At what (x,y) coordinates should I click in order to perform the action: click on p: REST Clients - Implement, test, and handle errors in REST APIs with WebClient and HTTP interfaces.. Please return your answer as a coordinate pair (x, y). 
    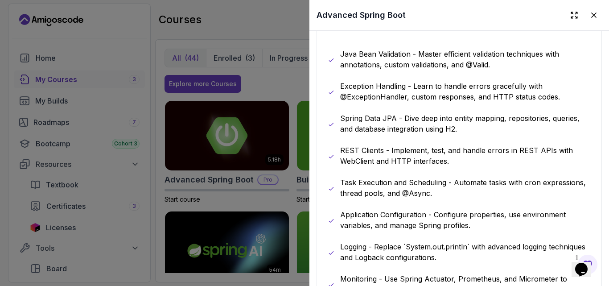
    Looking at the image, I should click on (466, 156).